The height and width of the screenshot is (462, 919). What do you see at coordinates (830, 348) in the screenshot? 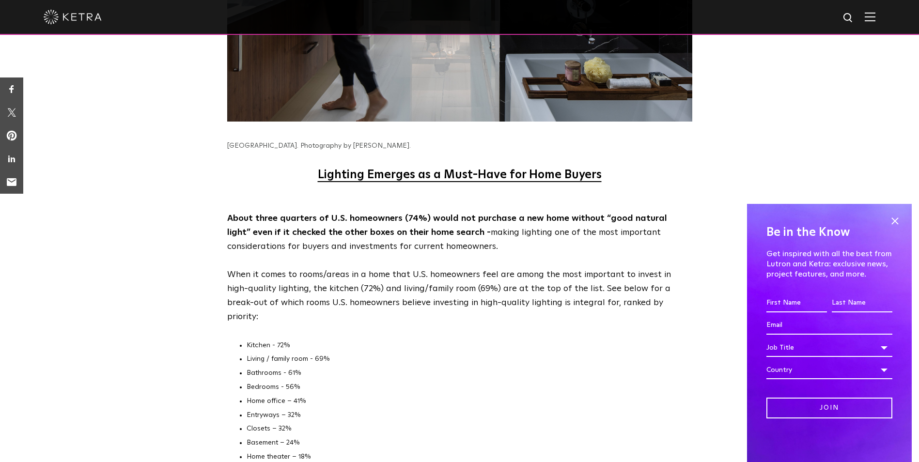
I see `div: Job Title` at bounding box center [830, 348].